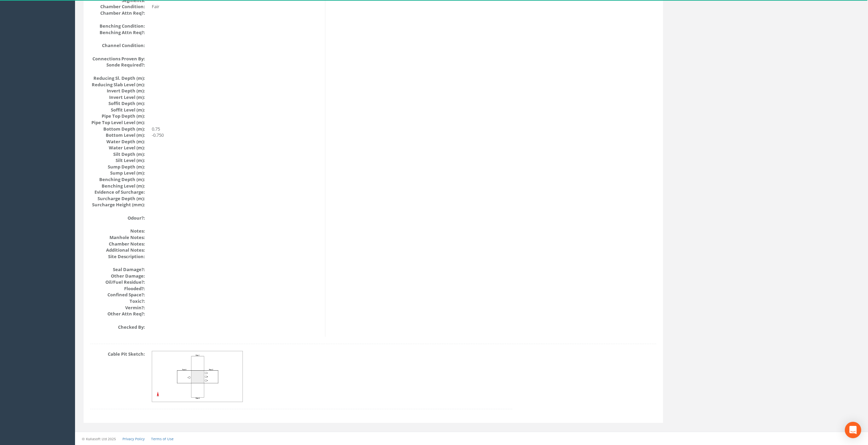  Describe the element at coordinates (118, 276) in the screenshot. I see `dt: Other Damage:` at that location.